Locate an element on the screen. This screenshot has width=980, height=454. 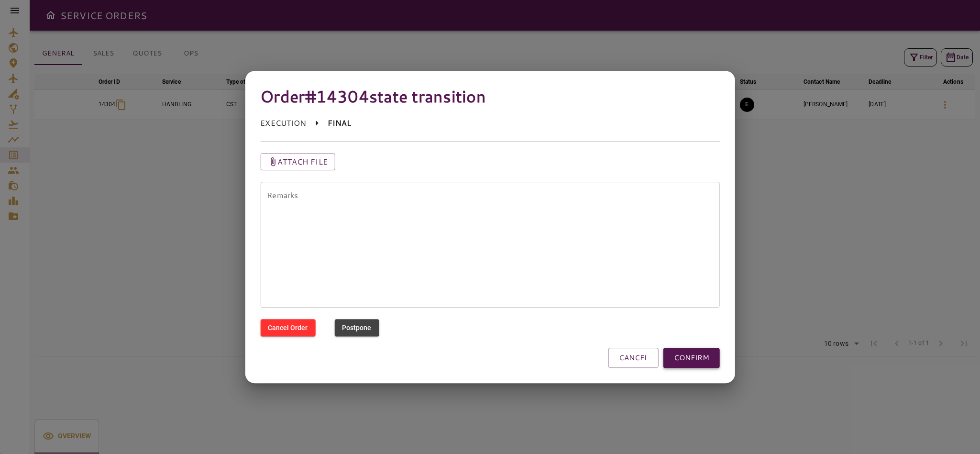
button: Cancel Order is located at coordinates (288, 328).